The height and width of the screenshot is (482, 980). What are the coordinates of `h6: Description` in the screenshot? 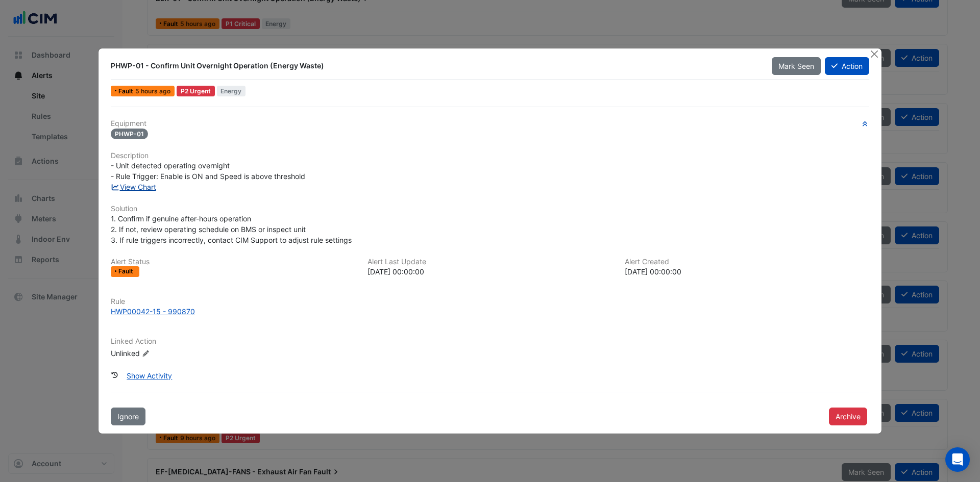 It's located at (490, 156).